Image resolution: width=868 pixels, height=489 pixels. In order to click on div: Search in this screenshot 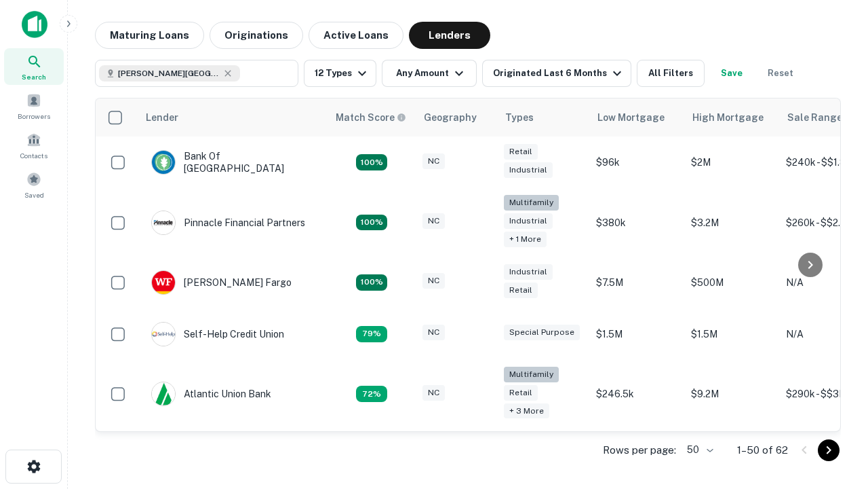, I will do `click(34, 66)`.